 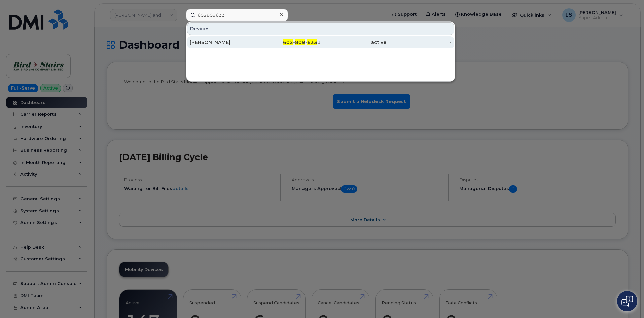 What do you see at coordinates (288, 42) in the screenshot?
I see `span: 602` at bounding box center [288, 42].